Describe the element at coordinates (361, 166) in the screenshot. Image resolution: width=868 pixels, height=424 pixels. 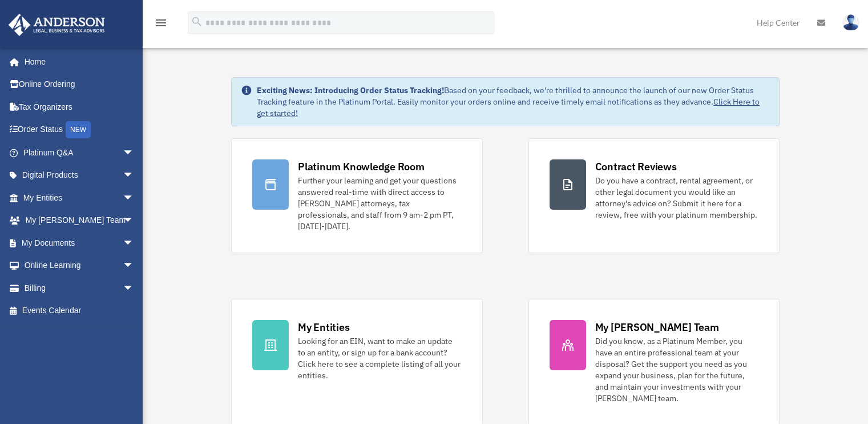
I see `div: Platinum Knowledge Room` at that location.